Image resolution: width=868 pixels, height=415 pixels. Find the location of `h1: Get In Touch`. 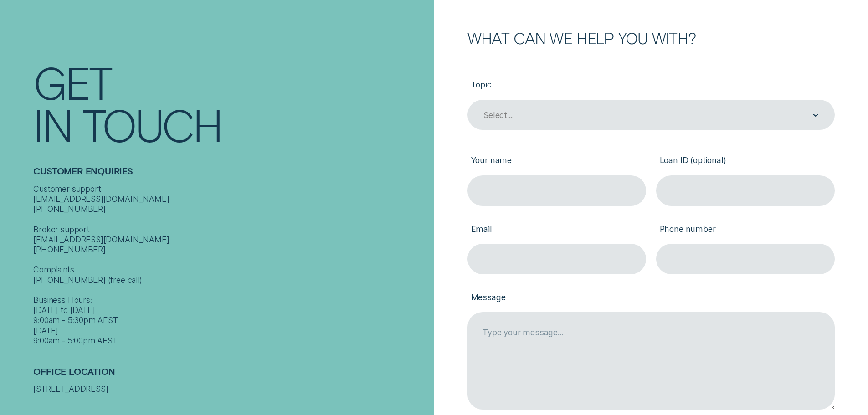

h1: Get In Touch is located at coordinates (231, 103).